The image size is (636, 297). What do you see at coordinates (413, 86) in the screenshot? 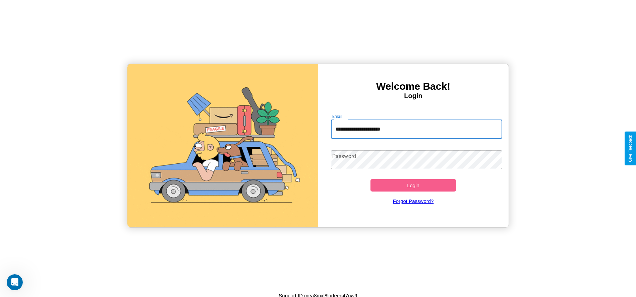
I see `h3: Welcome Back!` at bounding box center [413, 86].